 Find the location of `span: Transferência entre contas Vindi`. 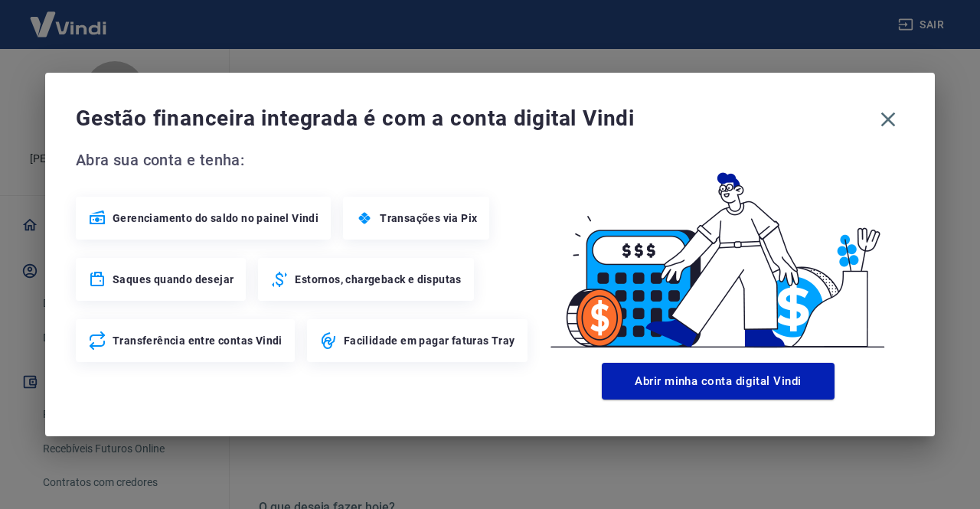

span: Transferência entre contas Vindi is located at coordinates (198, 341).